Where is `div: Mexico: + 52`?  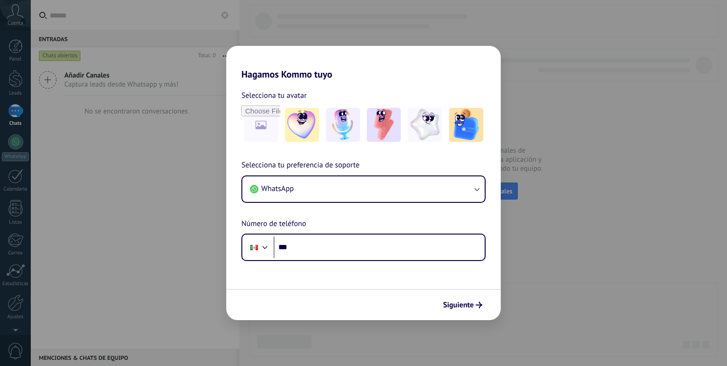 div: Mexico: + 52 is located at coordinates (254, 248).